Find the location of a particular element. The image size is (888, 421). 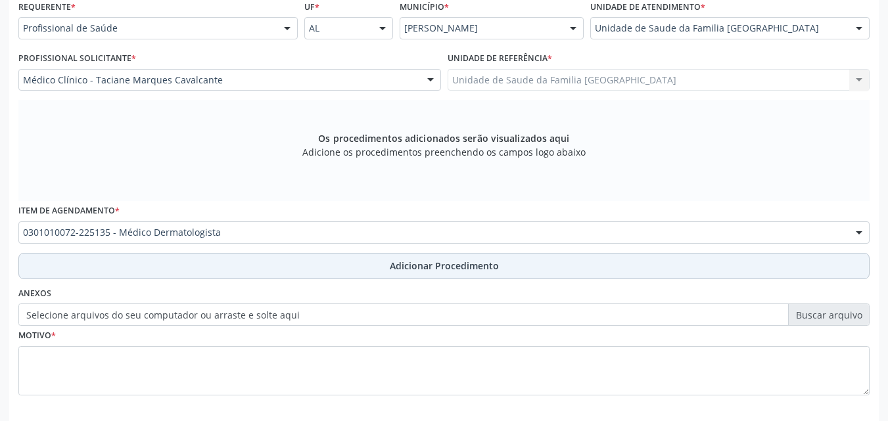

span: Adicionar Procedimento is located at coordinates (444, 266).